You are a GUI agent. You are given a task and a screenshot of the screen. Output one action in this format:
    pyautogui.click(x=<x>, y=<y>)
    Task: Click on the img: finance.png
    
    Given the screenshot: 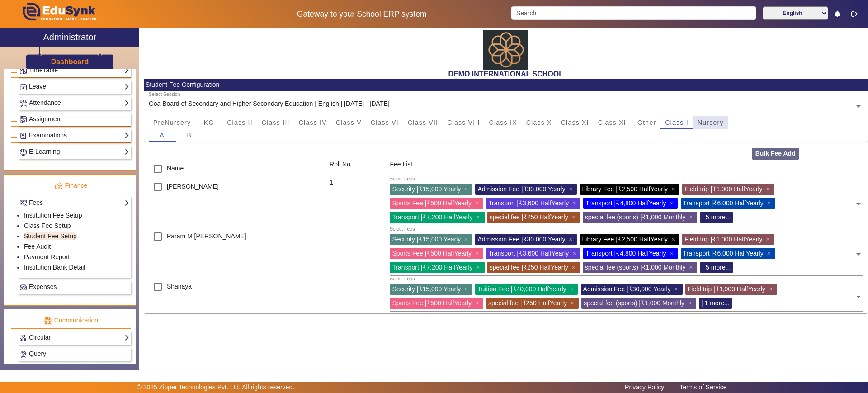 What is the action you would take?
    pyautogui.click(x=59, y=186)
    